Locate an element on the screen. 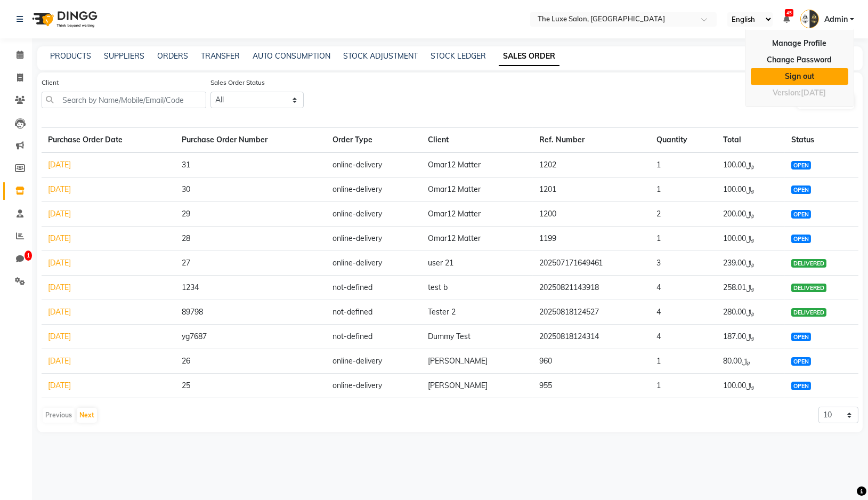 The height and width of the screenshot is (500, 868). td: 202507171649461 is located at coordinates (592, 263).